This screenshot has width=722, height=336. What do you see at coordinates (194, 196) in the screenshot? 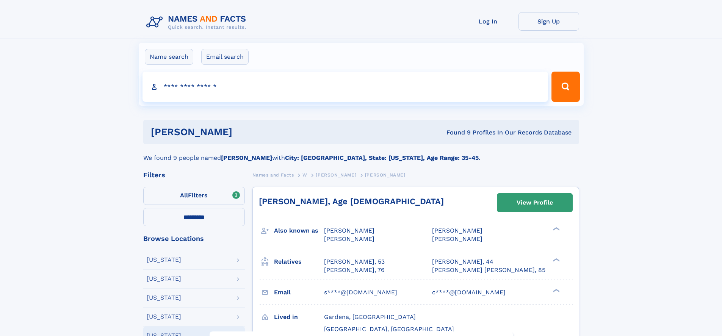
I see `label: Filters` at bounding box center [194, 196].